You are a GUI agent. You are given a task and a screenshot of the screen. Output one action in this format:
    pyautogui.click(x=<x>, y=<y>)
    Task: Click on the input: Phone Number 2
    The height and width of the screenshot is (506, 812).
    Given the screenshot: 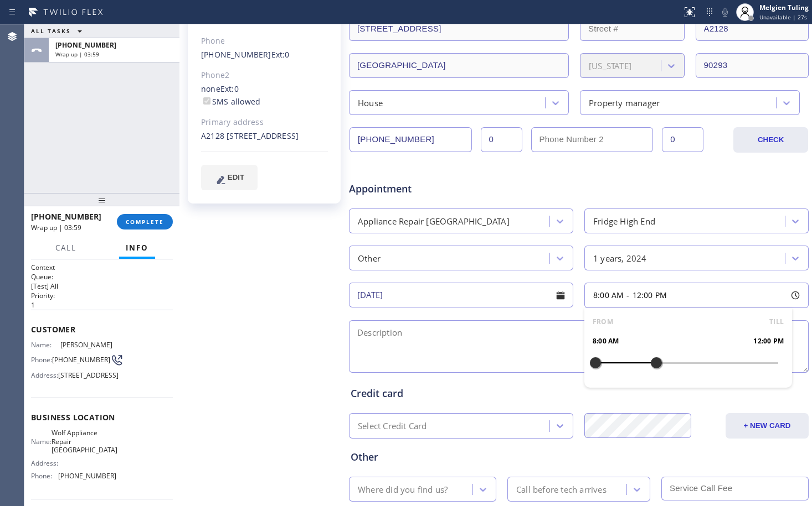 What is the action you would take?
    pyautogui.click(x=592, y=140)
    